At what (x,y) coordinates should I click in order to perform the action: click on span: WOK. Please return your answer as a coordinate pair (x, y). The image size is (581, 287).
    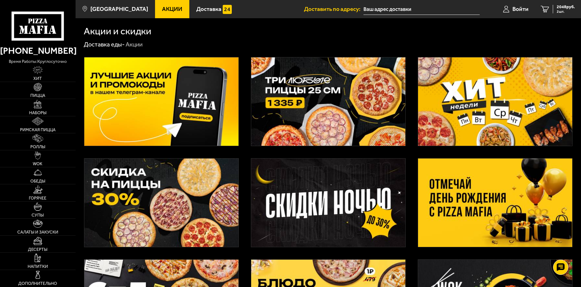
    Looking at the image, I should click on (38, 164).